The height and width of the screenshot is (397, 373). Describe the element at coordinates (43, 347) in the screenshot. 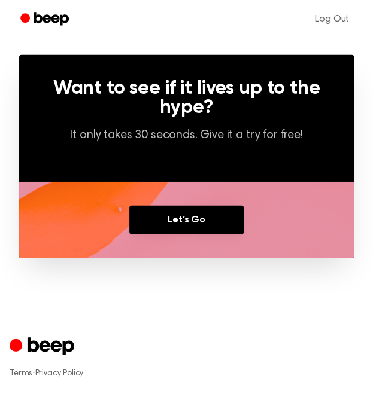

I see `a: Cruip` at that location.